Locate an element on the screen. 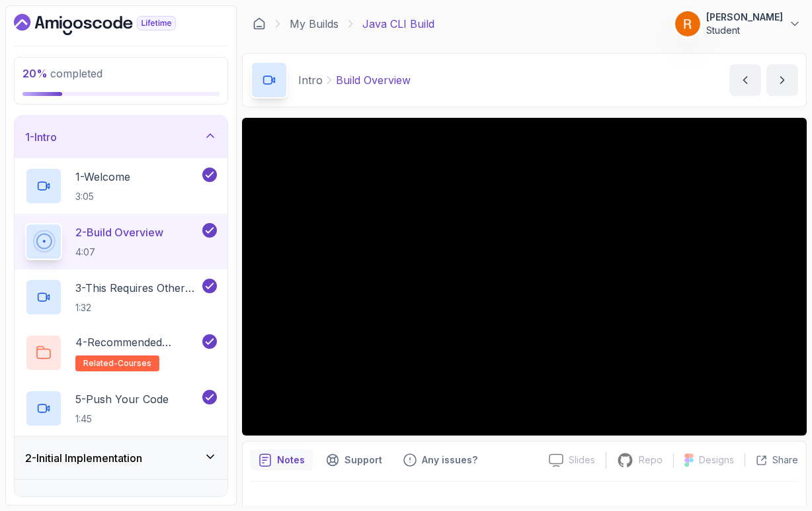 This screenshot has width=812, height=511. img: user profile image is located at coordinates (688, 24).